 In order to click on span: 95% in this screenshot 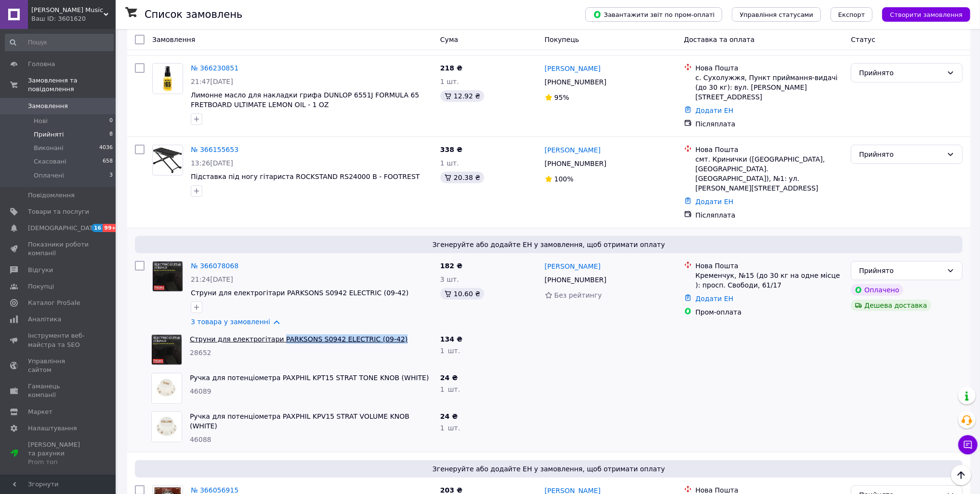, I will do `click(562, 97)`.